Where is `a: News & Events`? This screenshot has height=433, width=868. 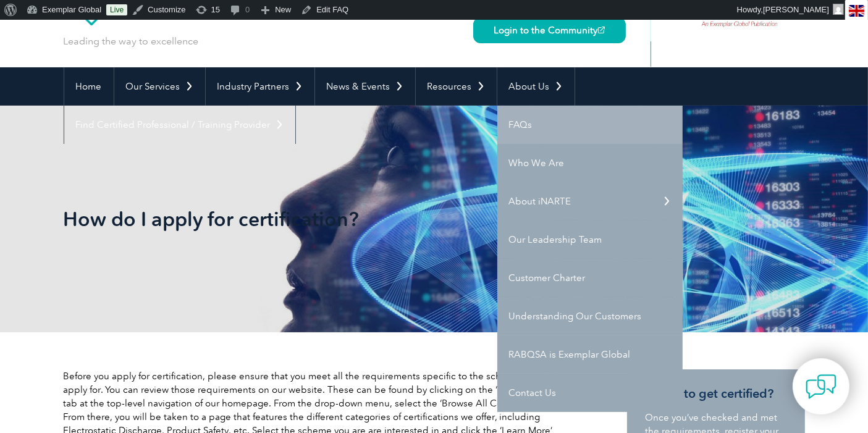
a: News & Events is located at coordinates (365, 86).